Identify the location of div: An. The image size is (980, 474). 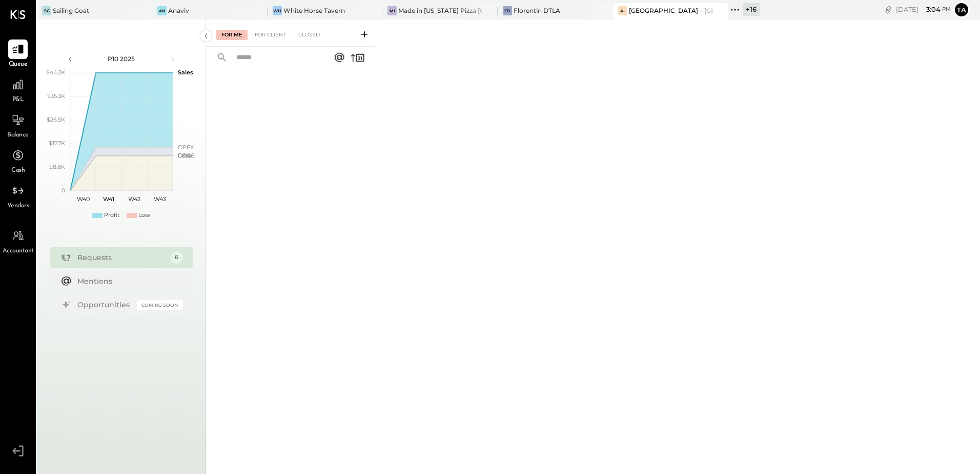
(162, 11).